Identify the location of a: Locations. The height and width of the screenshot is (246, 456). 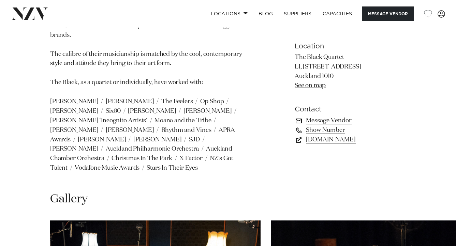
(229, 14).